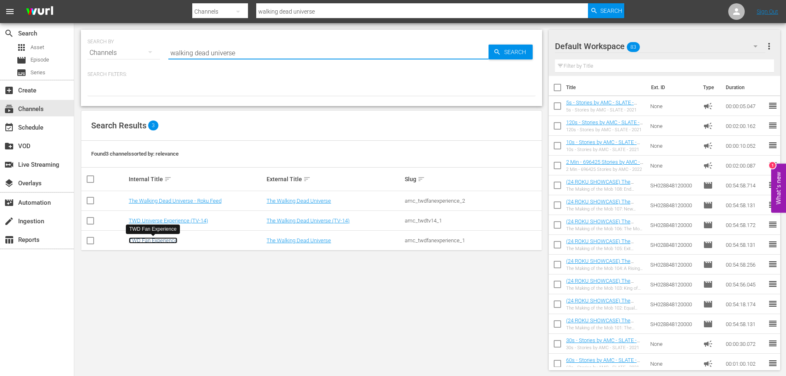 Image resolution: width=786 pixels, height=376 pixels. Describe the element at coordinates (605, 347) in the screenshot. I see `div: 30s - Stories by AMC - SLATE - 2021` at that location.